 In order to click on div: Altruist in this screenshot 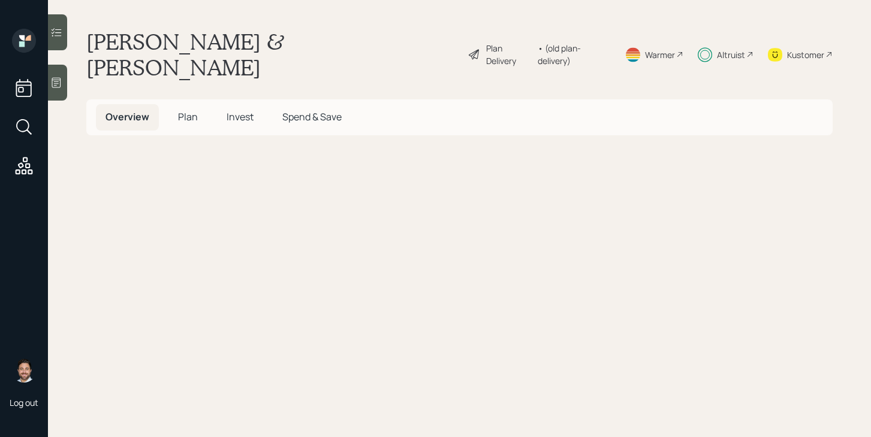, I will do `click(731, 55)`.